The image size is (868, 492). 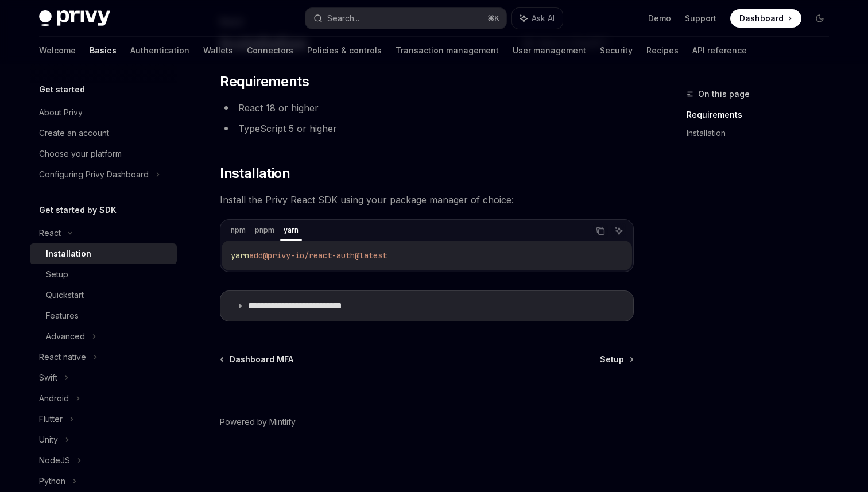 I want to click on a: Policies & controls, so click(x=344, y=51).